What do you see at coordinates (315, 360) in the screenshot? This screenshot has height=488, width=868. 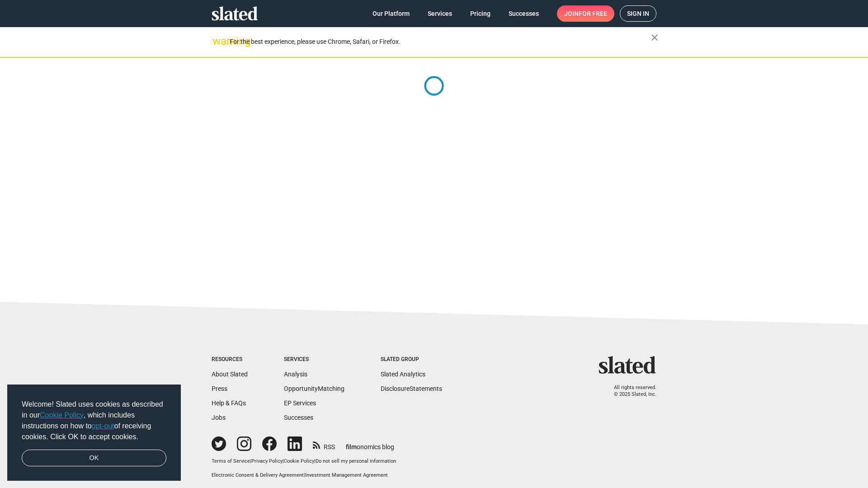 I see `div: Services` at bounding box center [315, 360].